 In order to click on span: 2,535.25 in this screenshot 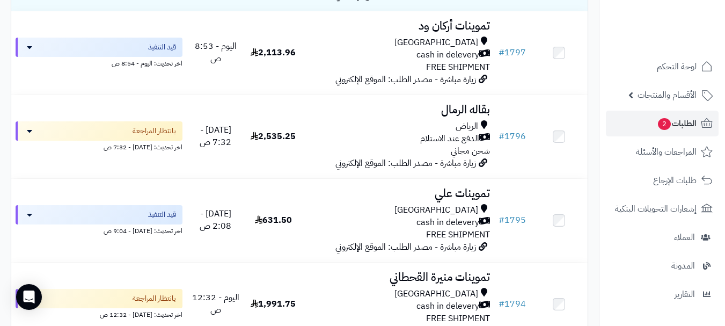, I will do `click(273, 136)`.